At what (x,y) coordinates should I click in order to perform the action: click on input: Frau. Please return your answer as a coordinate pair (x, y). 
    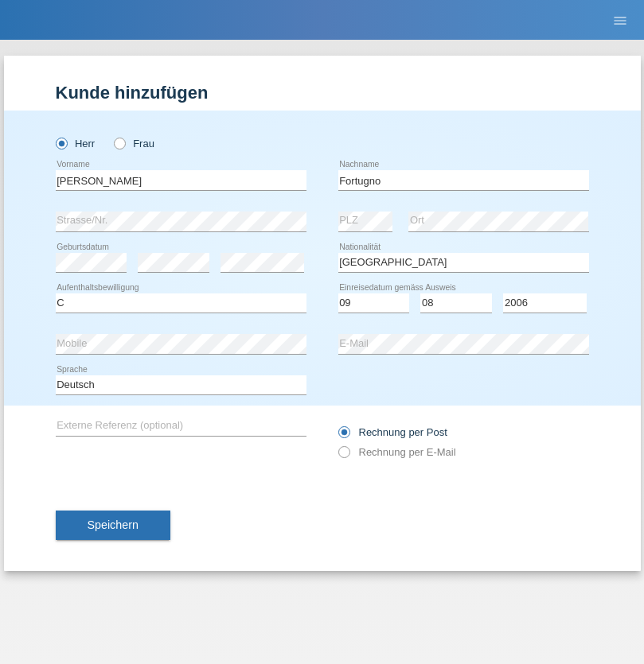
    Looking at the image, I should click on (118, 142).